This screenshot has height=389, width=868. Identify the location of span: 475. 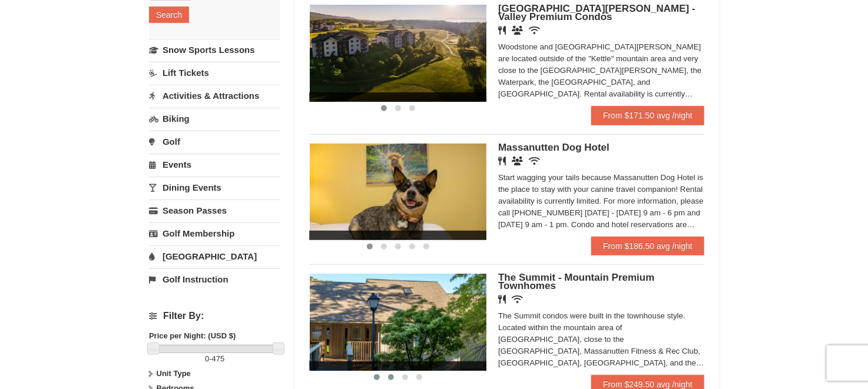
(218, 358).